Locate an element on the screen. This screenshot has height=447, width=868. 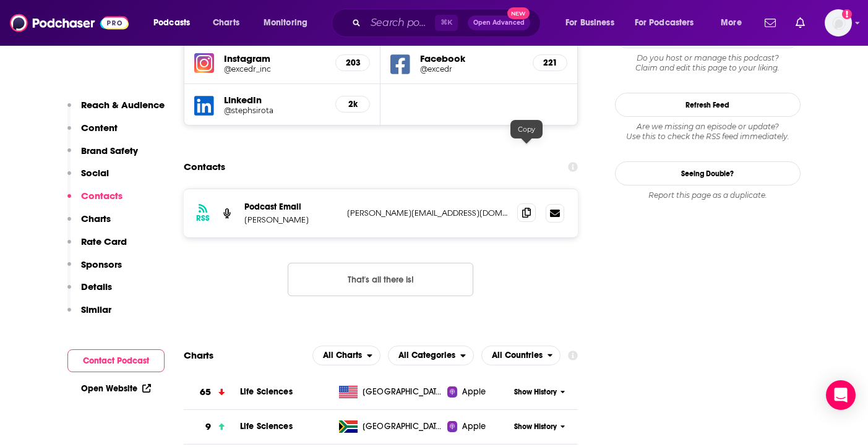
span: For Podcasters is located at coordinates (665, 23).